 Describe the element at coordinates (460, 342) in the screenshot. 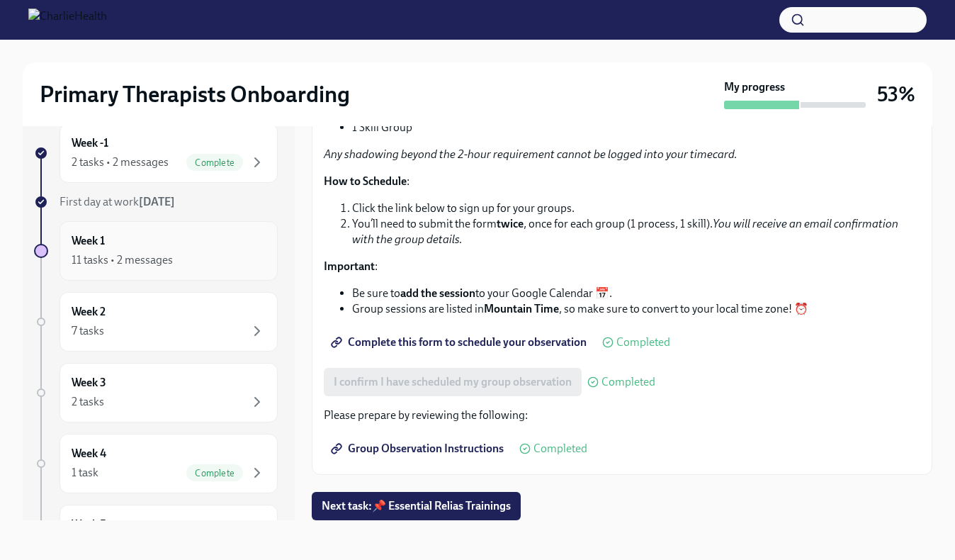

I see `span: Complete this form to schedule your observation` at that location.